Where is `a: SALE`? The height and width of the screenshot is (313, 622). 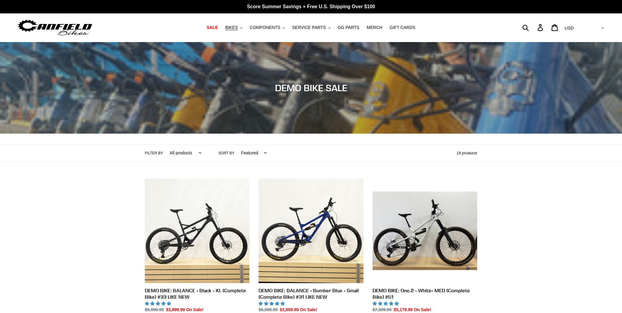 a: SALE is located at coordinates (212, 27).